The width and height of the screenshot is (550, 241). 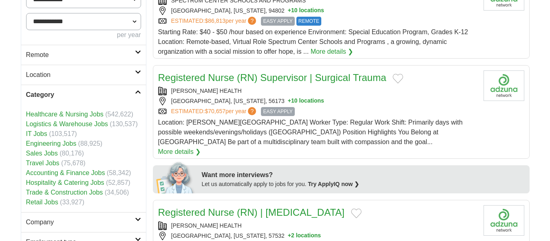 What do you see at coordinates (72, 202) in the screenshot?
I see `span: (33,927)` at bounding box center [72, 202].